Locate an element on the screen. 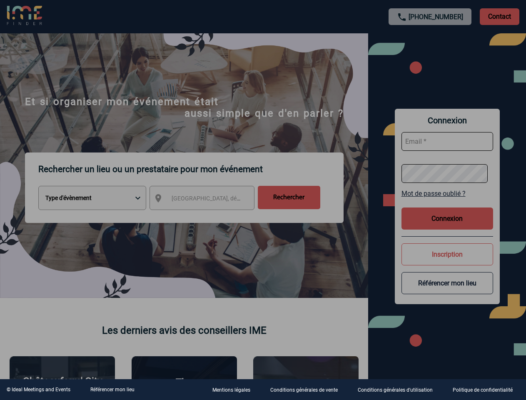 The image size is (526, 400). div: © Ideal Meetings and Events is located at coordinates (38, 389).